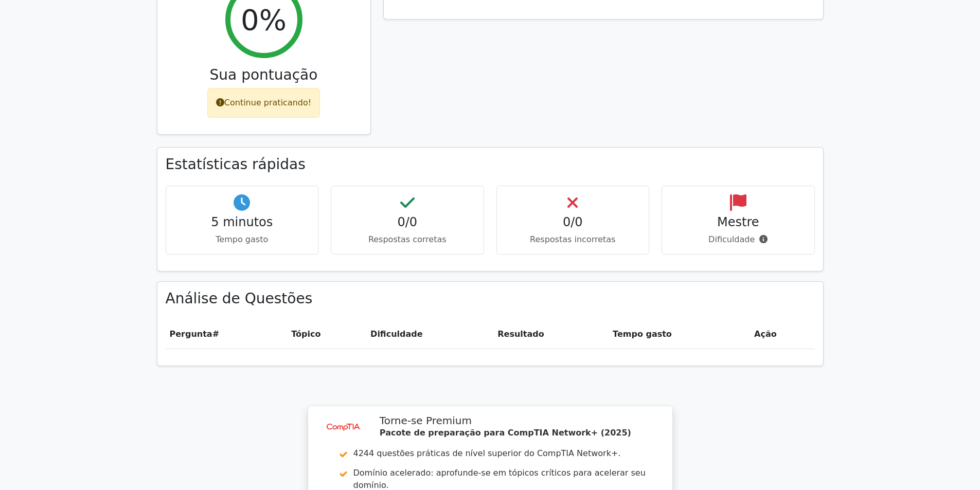 The image size is (980, 490). I want to click on font: Respostas corretas, so click(407, 239).